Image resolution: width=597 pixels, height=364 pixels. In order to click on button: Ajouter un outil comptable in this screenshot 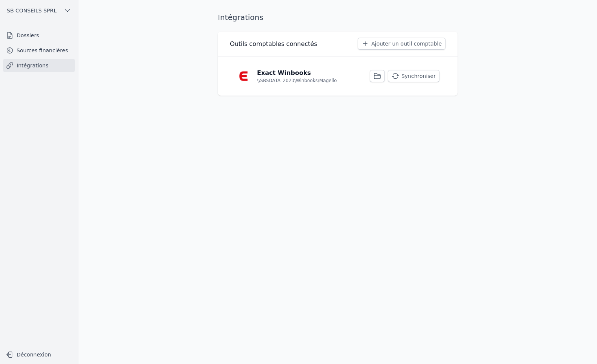, I will do `click(401, 44)`.